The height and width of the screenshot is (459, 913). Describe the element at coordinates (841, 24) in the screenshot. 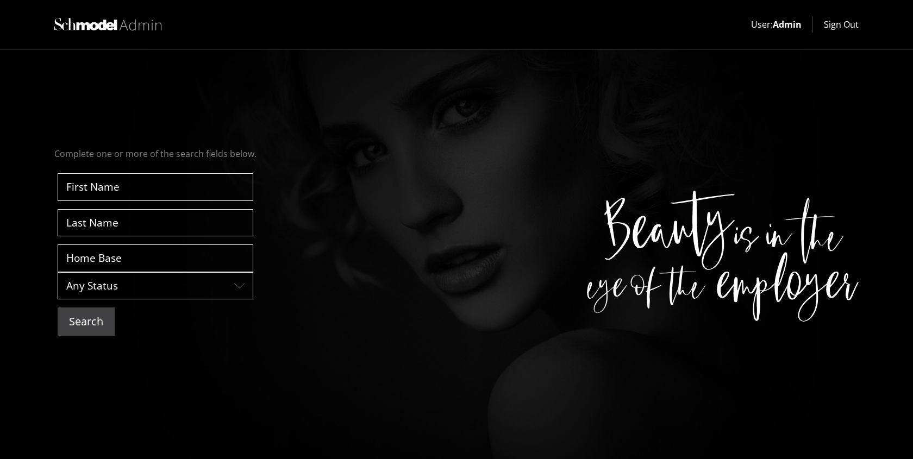

I see `button: Sign Out` at that location.